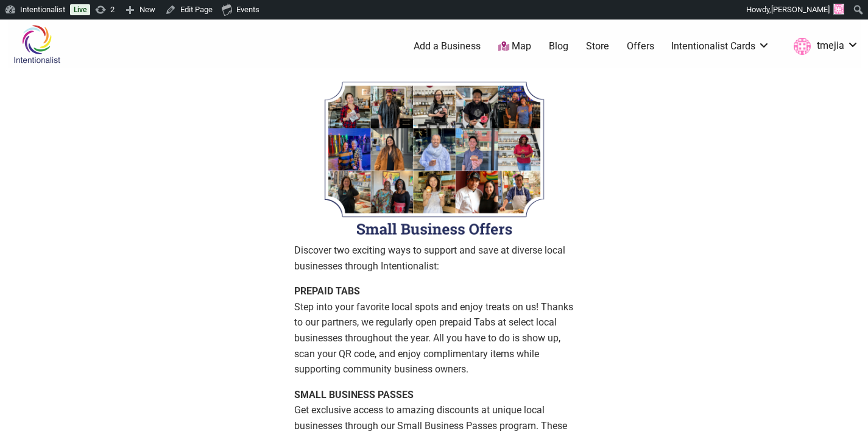 The image size is (868, 434). Describe the element at coordinates (823, 47) in the screenshot. I see `li: tmejia` at that location.